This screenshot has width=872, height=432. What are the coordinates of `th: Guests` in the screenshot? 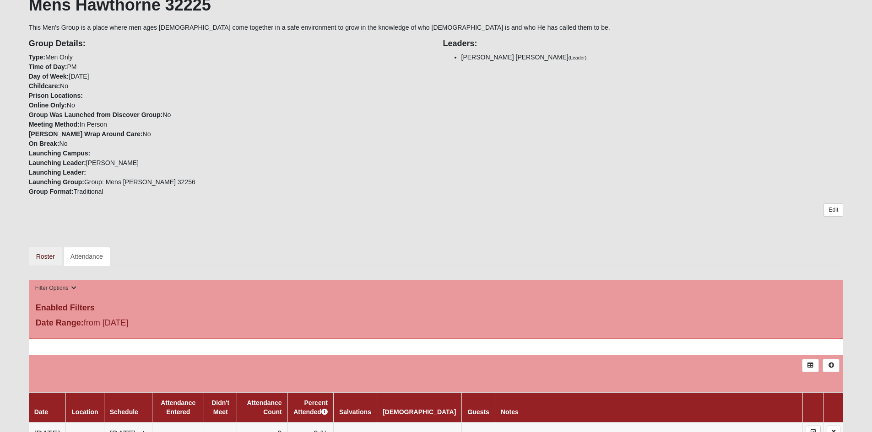 It's located at (478, 408).